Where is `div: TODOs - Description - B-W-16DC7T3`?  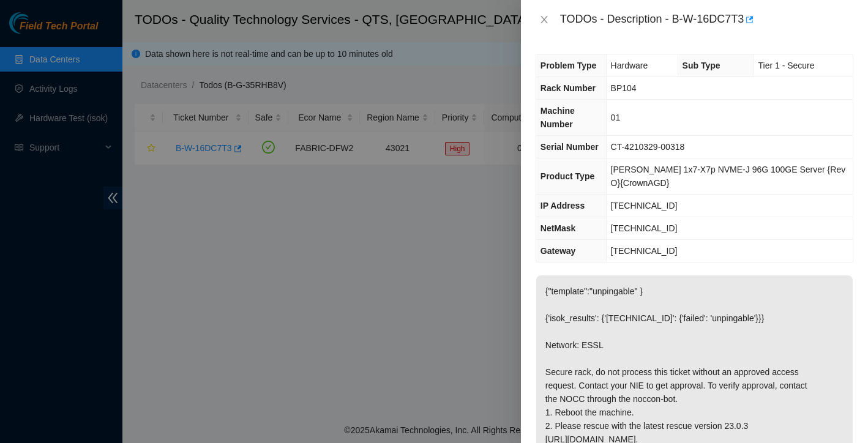 div: TODOs - Description - B-W-16DC7T3 is located at coordinates (706, 20).